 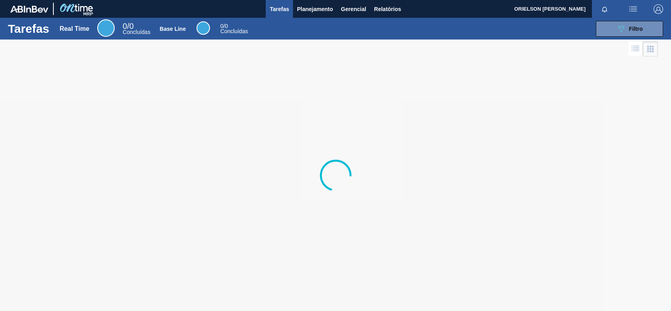 What do you see at coordinates (635, 29) in the screenshot?
I see `span: Filtro` at bounding box center [635, 29].